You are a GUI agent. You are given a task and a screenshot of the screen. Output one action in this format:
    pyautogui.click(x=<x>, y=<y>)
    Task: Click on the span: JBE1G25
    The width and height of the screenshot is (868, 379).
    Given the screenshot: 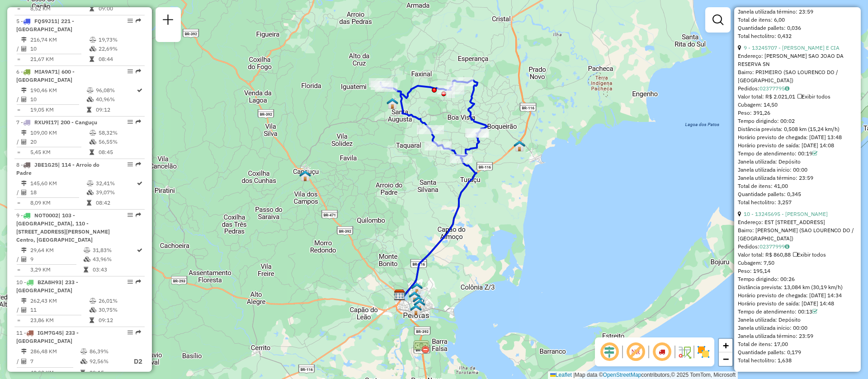 What is the action you would take?
    pyautogui.click(x=46, y=164)
    